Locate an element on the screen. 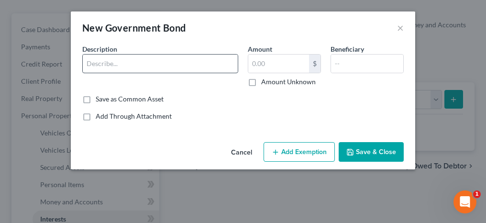 This screenshot has width=486, height=223. button: Save & Close is located at coordinates (371, 152).